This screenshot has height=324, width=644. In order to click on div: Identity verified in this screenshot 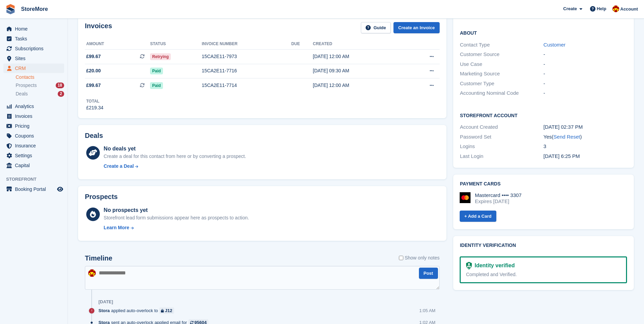, I will do `click(493, 266)`.